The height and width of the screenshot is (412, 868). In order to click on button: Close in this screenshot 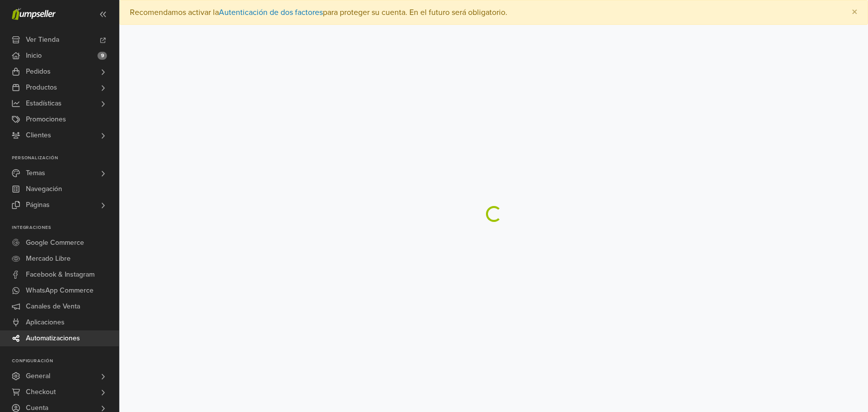, I will do `click(855, 13)`.